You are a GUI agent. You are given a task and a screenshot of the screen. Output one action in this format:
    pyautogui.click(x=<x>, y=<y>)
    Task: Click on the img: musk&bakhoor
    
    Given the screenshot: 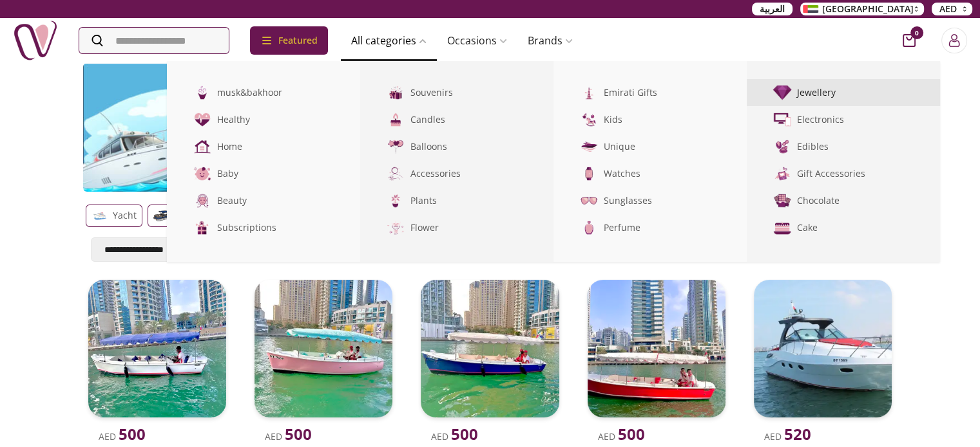 What is the action you would take?
    pyautogui.click(x=202, y=93)
    